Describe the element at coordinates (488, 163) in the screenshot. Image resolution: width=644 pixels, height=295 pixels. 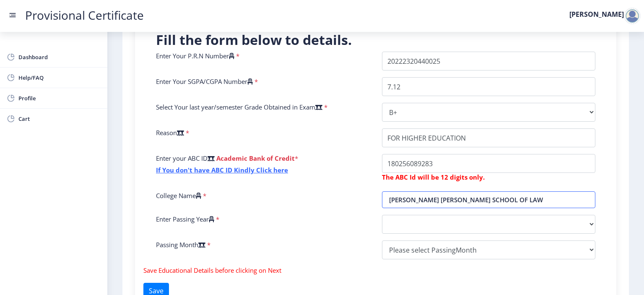
I see `input: ABC ID` at that location.